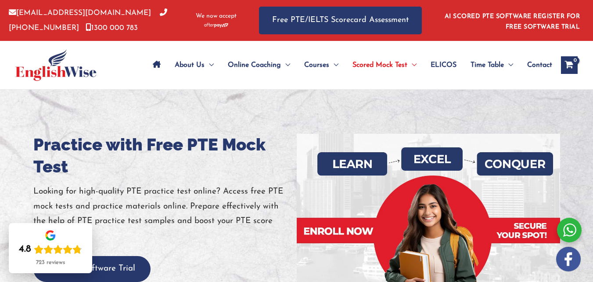 The height and width of the screenshot is (282, 593). What do you see at coordinates (488, 65) in the screenshot?
I see `span: Time Table` at bounding box center [488, 65].